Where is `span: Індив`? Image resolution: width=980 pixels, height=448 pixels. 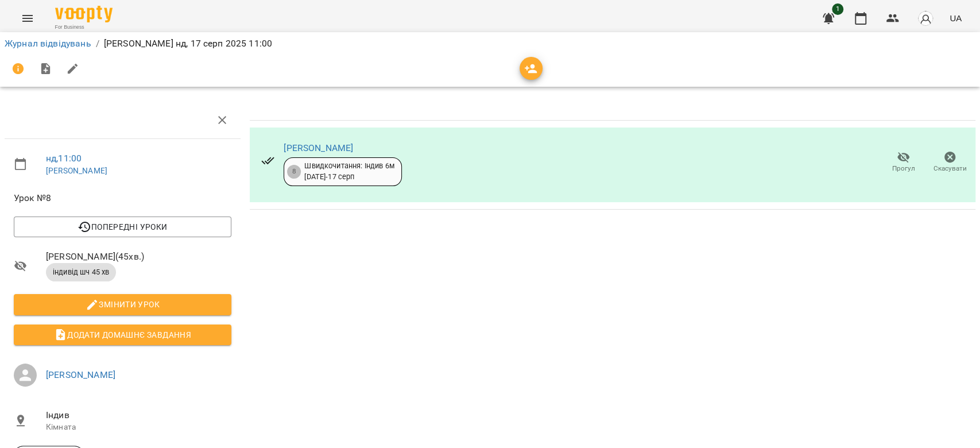 span: Індив is located at coordinates (139, 415).